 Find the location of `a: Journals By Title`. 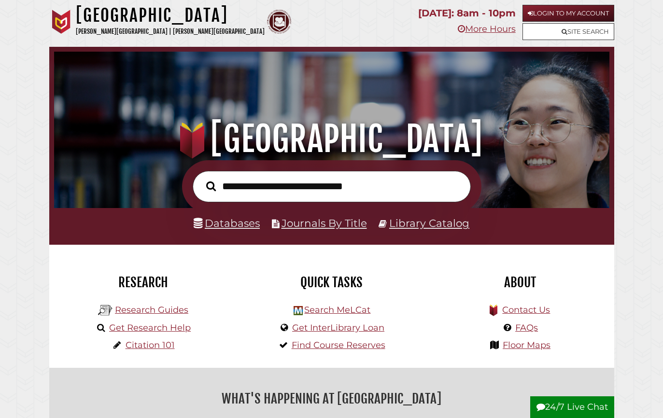

a: Journals By Title is located at coordinates (324, 223).